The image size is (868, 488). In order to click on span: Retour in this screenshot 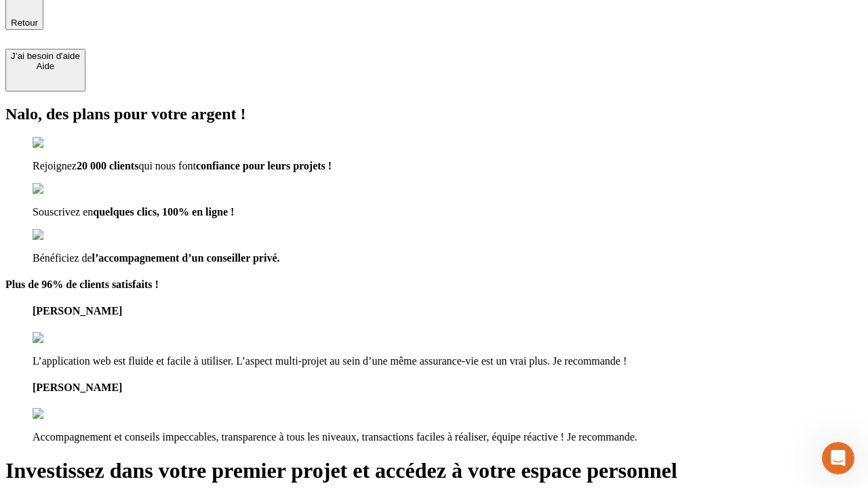, I will do `click(24, 22)`.